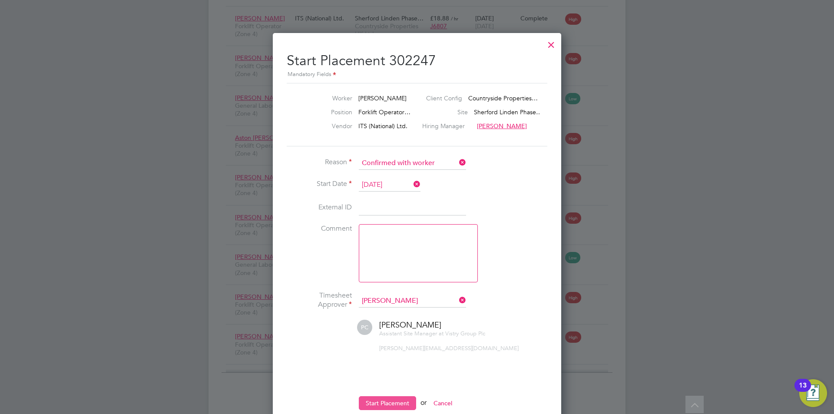 Image resolution: width=834 pixels, height=414 pixels. What do you see at coordinates (447, 126) in the screenshot?
I see `label: Hiring Manager` at bounding box center [447, 126].